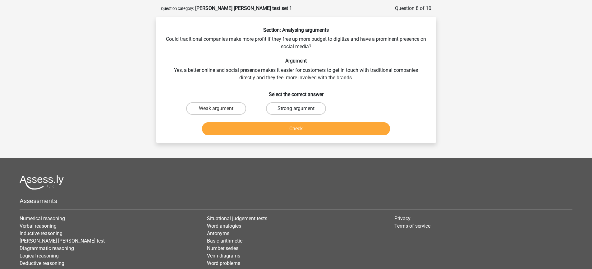 The width and height of the screenshot is (592, 269). What do you see at coordinates (218, 233) in the screenshot?
I see `a: Antonyms` at bounding box center [218, 233].